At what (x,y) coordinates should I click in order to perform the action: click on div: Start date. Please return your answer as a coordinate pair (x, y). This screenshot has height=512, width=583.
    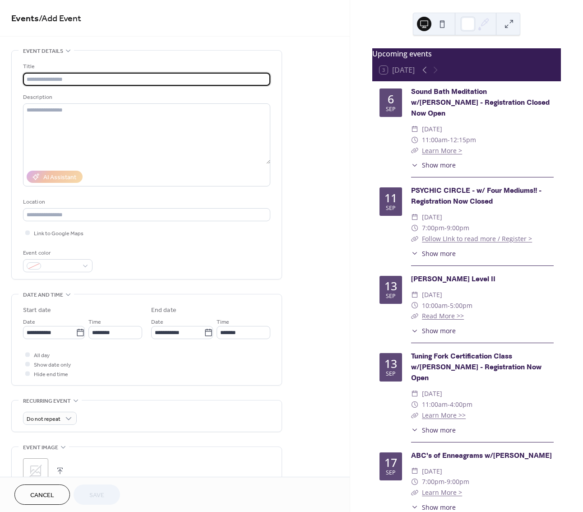
    Looking at the image, I should click on (37, 310).